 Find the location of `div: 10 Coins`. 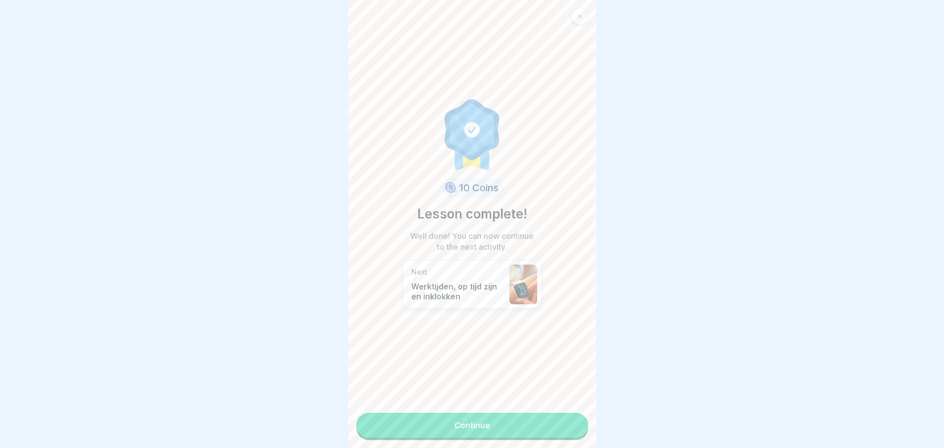

div: 10 Coins is located at coordinates (472, 188).